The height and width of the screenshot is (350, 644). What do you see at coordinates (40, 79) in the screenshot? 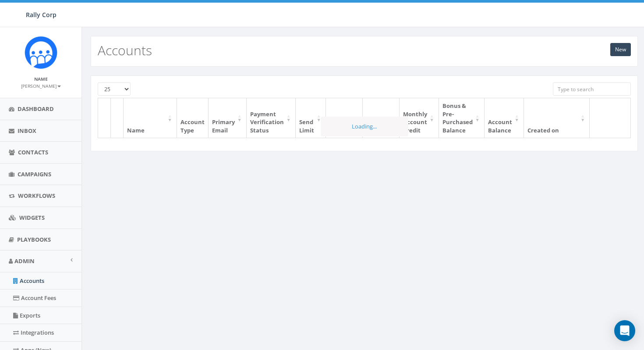
I see `small: Name` at bounding box center [40, 79].